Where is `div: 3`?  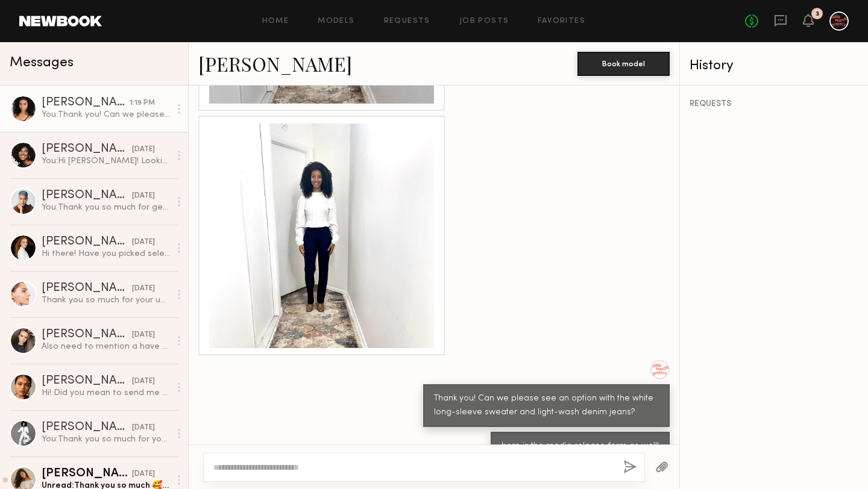 div: 3 is located at coordinates (817, 14).